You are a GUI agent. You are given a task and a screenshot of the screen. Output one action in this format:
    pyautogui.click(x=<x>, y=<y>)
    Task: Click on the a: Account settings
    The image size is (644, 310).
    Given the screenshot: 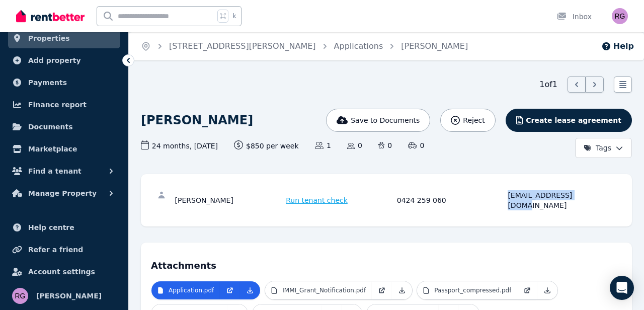 What is the action you would take?
    pyautogui.click(x=64, y=272)
    